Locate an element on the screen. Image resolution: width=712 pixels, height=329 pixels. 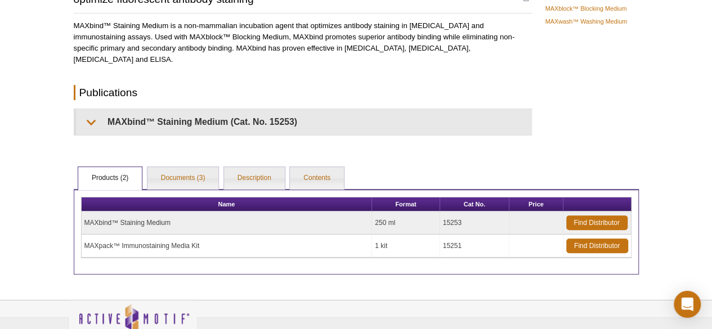
td: 15253 is located at coordinates (474, 223).